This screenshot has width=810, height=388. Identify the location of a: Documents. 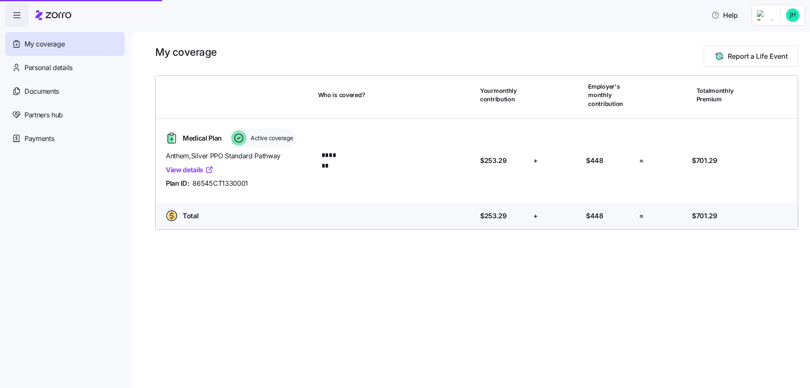
(65, 91).